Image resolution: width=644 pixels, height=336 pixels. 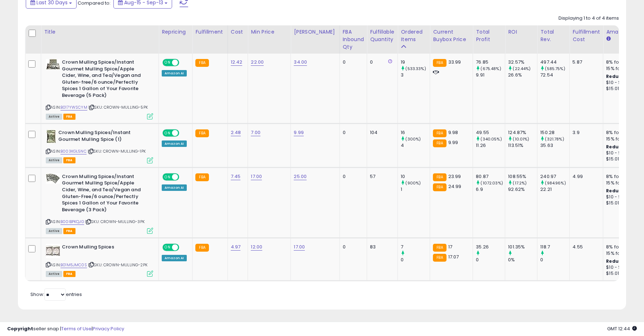 I want to click on span: 9.99, so click(x=453, y=142).